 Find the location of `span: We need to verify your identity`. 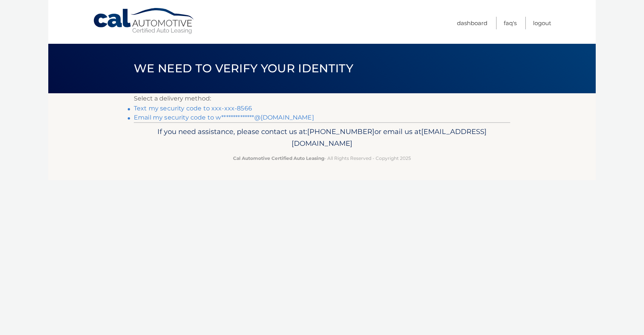

span: We need to verify your identity is located at coordinates (243, 68).